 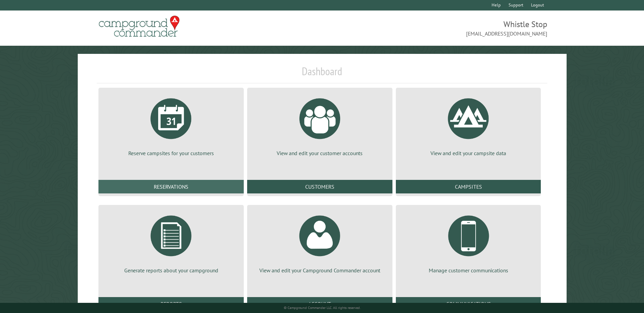 I want to click on p: View and edit your customer accounts, so click(x=320, y=153).